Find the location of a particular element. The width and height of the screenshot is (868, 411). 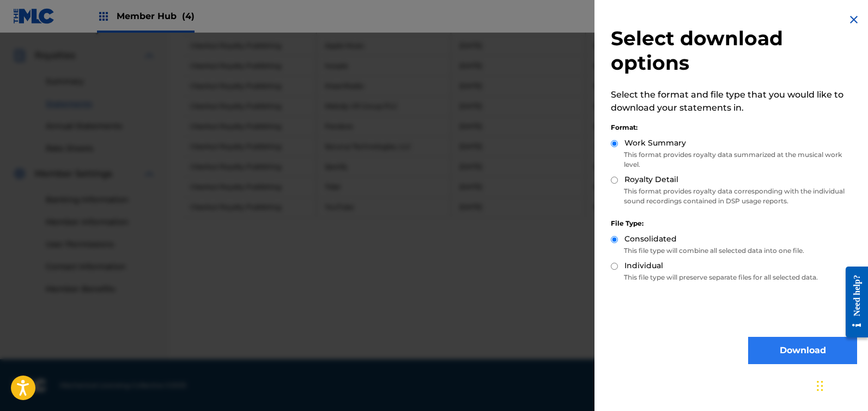

h2: Select download options is located at coordinates (734, 50).